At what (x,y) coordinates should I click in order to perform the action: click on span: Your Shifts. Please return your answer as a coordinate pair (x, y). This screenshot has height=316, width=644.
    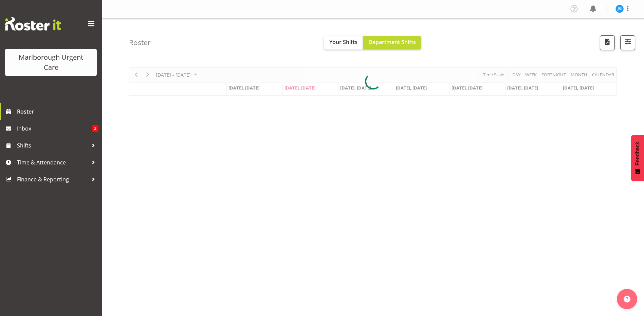
    Looking at the image, I should click on (343, 42).